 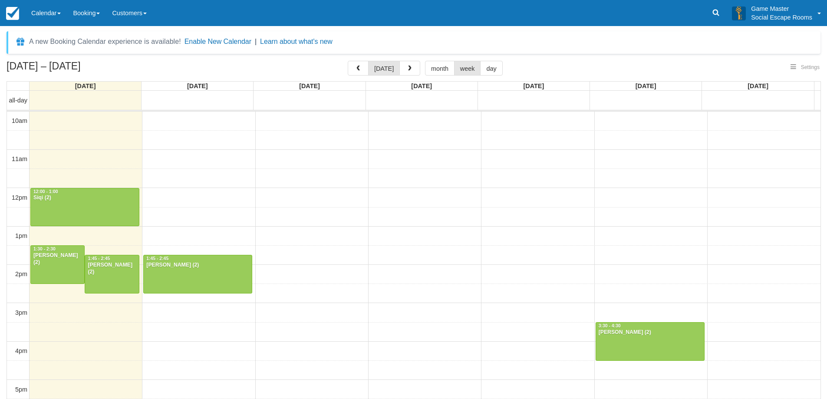 What do you see at coordinates (20, 121) in the screenshot?
I see `span: 10am` at bounding box center [20, 121].